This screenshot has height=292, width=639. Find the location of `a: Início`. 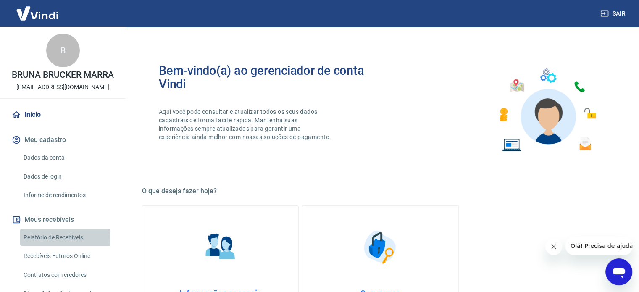

a: Início is located at coordinates (63, 115).